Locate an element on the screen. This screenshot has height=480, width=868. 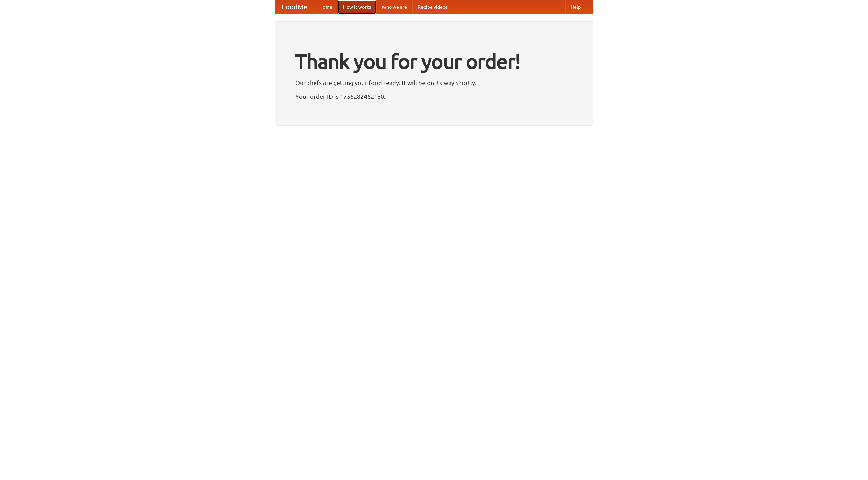
a: Home is located at coordinates (326, 7).